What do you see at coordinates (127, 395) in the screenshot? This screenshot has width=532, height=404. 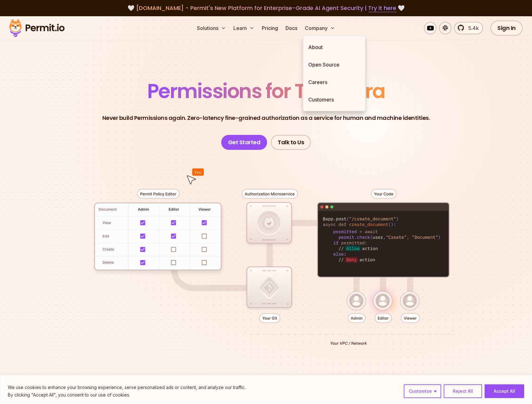 I see `p: By clicking "Accept All", you consent to our use of cookies.` at bounding box center [127, 395].